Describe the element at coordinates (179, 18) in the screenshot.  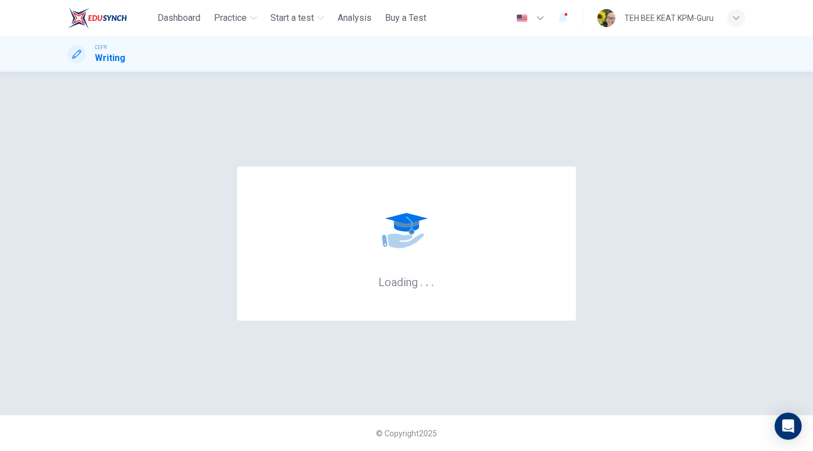
I see `button: Dashboard` at that location.